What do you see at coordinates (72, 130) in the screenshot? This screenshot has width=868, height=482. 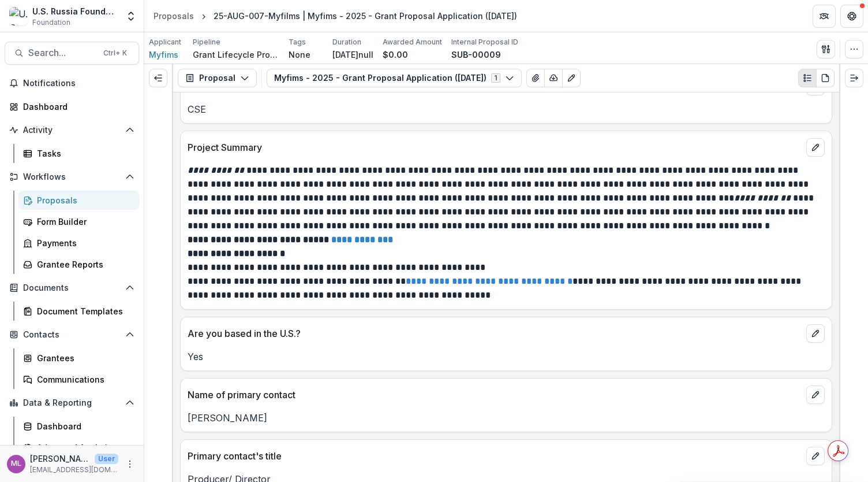 I see `span: Activity` at bounding box center [72, 130].